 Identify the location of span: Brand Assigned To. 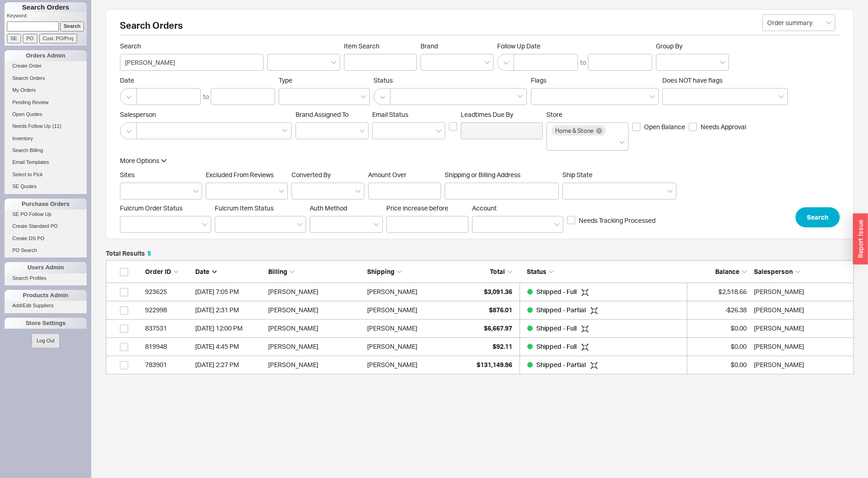
(322, 114).